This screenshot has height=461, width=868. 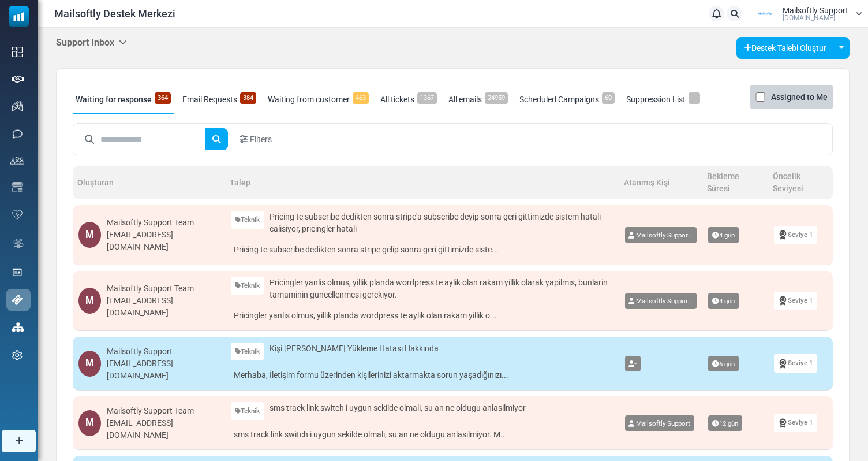 I want to click on img: campaigns-icon.png, so click(x=18, y=106).